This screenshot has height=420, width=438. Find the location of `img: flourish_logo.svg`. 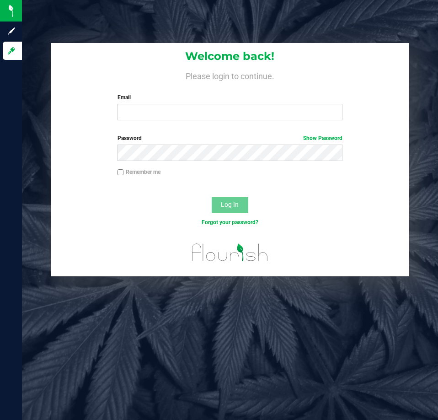

img: flourish_logo.svg is located at coordinates (230, 253).